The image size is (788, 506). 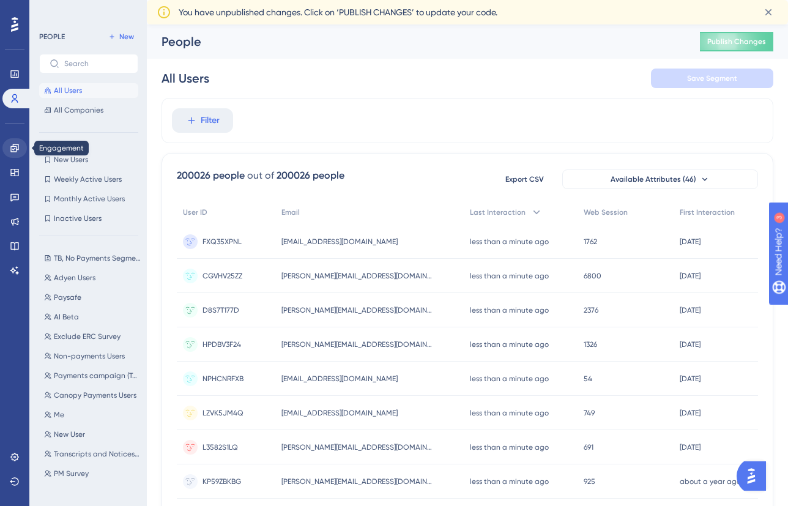 I want to click on span: HPDBV3F24, so click(x=221, y=344).